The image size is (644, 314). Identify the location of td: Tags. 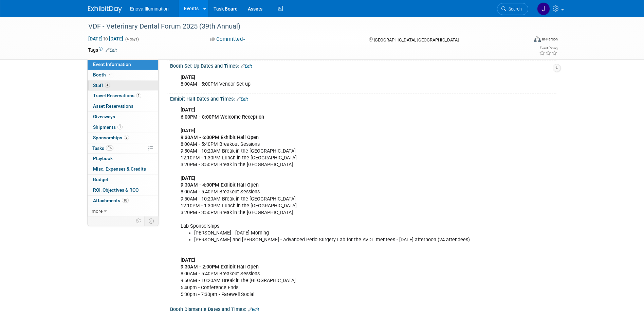
(102, 50).